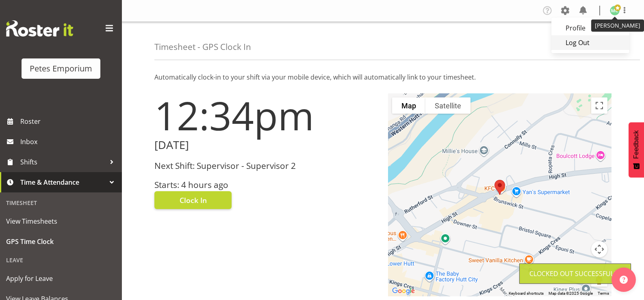 The height and width of the screenshot is (300, 644). I want to click on a: Apply for Leave, so click(61, 278).